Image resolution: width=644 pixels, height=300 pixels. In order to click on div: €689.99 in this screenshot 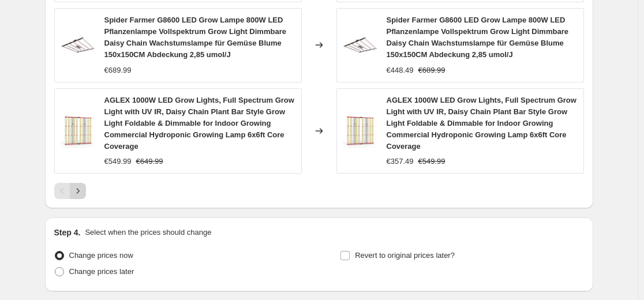, I will do `click(118, 70)`.